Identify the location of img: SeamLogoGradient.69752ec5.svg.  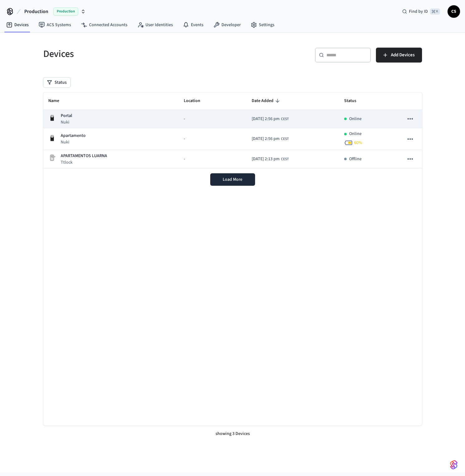
(454, 465).